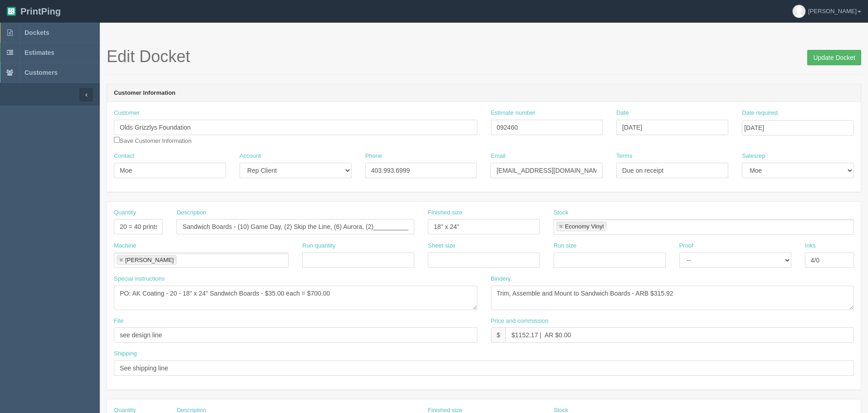 The image size is (868, 413). What do you see at coordinates (127, 113) in the screenshot?
I see `label: Customer` at bounding box center [127, 113].